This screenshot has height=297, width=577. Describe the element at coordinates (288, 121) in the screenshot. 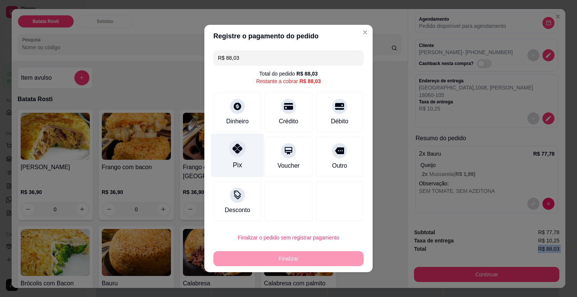

I see `div: Crédito` at that location.